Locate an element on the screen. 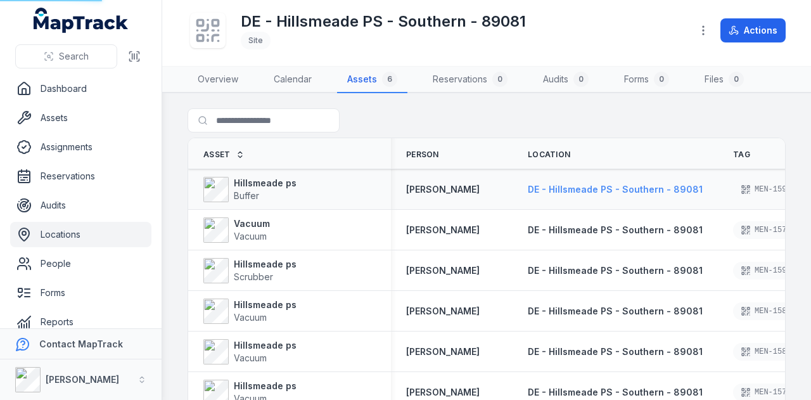 The height and width of the screenshot is (400, 811). span: Scrubber is located at coordinates (253, 276).